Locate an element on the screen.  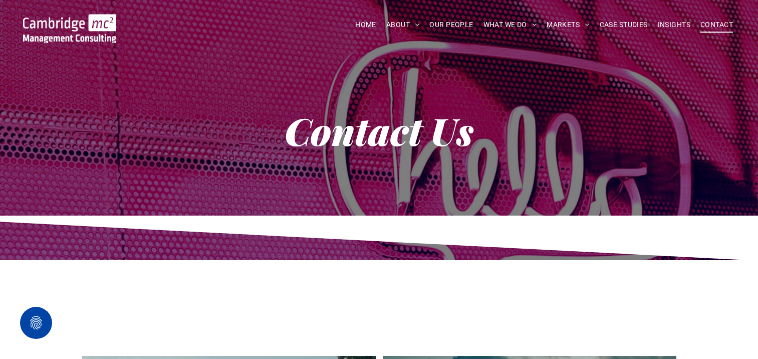
img: Go to Homepage is located at coordinates (70, 29).